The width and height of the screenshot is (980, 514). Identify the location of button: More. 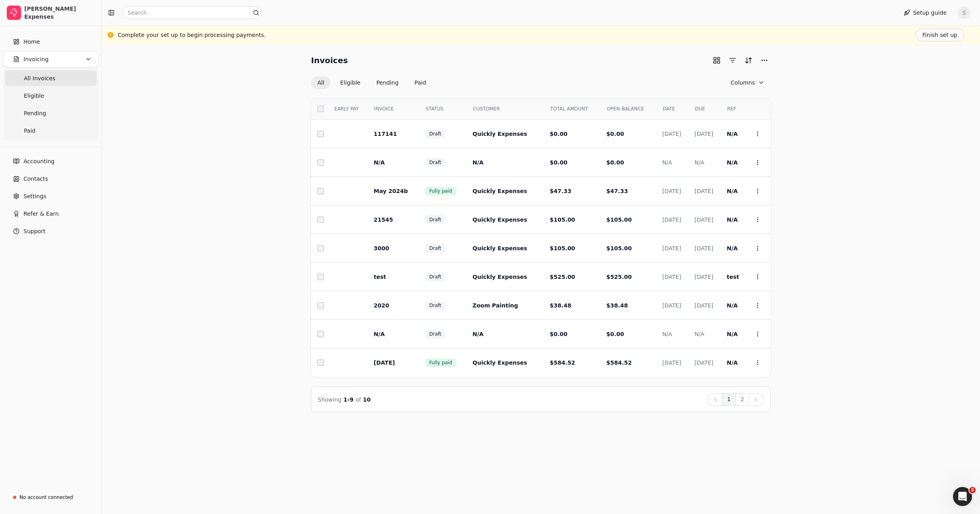
(765, 61).